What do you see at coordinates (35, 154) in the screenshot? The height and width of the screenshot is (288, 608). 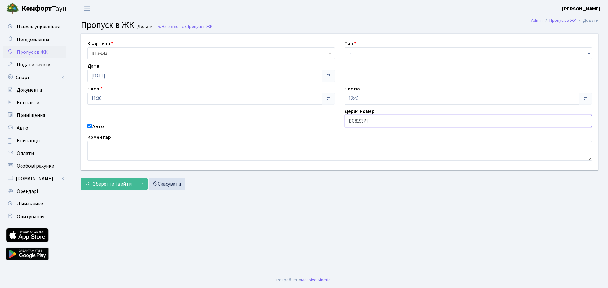 I see `a: Оплати` at bounding box center [35, 154].